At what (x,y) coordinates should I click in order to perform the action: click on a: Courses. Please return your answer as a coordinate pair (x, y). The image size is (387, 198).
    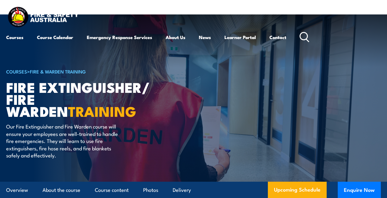
    Looking at the image, I should click on (15, 37).